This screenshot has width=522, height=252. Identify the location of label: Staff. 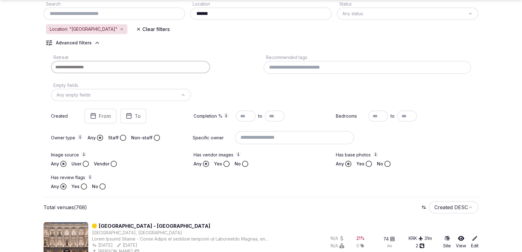
(113, 138).